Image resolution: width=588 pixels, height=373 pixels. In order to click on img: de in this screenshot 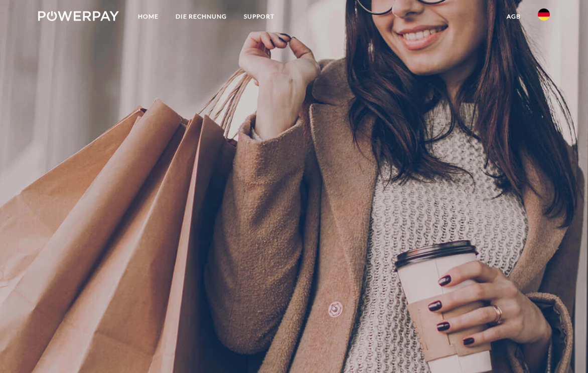, I will do `click(544, 15)`.